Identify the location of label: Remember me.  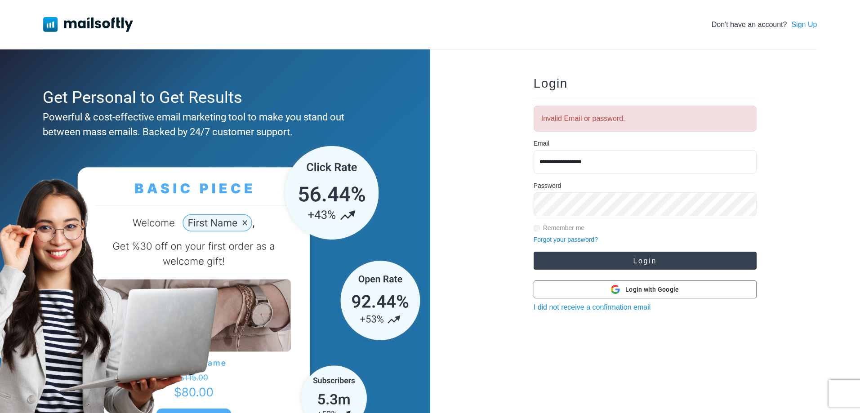
(563, 228).